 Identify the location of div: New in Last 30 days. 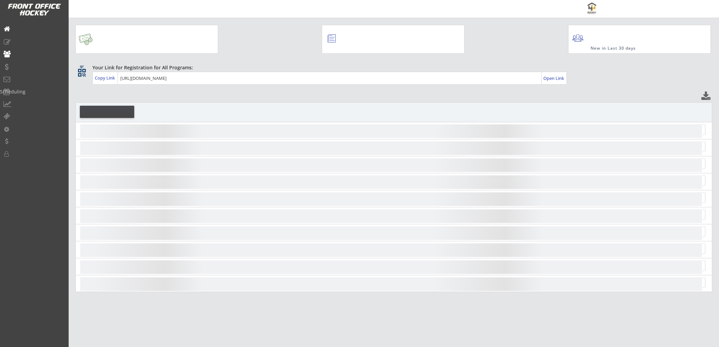
(634, 48).